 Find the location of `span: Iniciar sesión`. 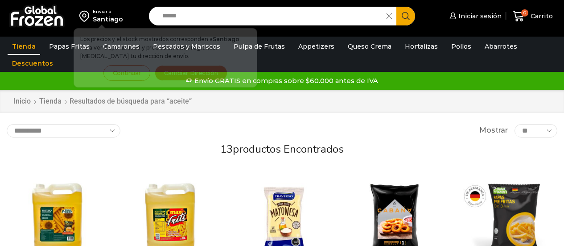

span: Iniciar sesión is located at coordinates (479, 16).